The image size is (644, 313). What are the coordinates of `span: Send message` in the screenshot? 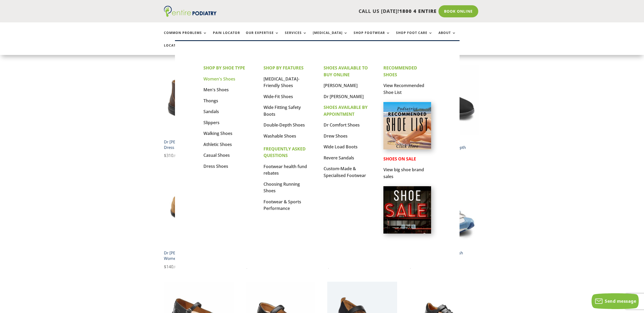 It's located at (620, 302).